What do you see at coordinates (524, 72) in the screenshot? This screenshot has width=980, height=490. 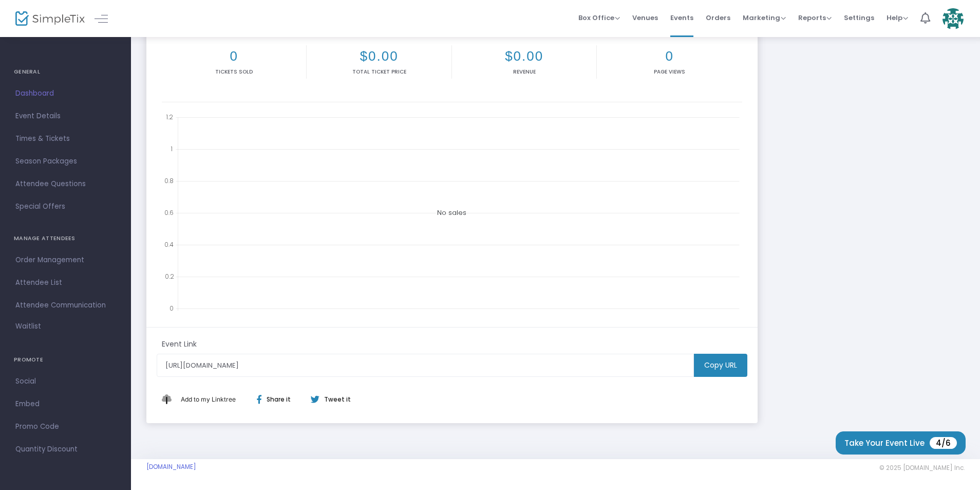 I see `p: Revenue` at bounding box center [524, 72].